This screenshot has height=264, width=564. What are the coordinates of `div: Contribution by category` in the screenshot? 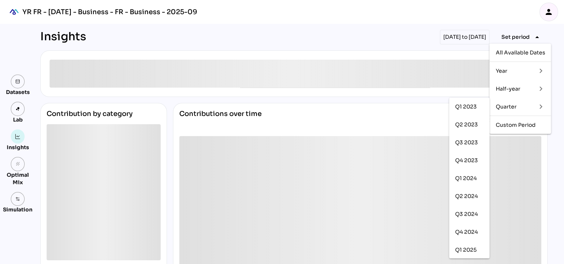 It's located at (104, 117).